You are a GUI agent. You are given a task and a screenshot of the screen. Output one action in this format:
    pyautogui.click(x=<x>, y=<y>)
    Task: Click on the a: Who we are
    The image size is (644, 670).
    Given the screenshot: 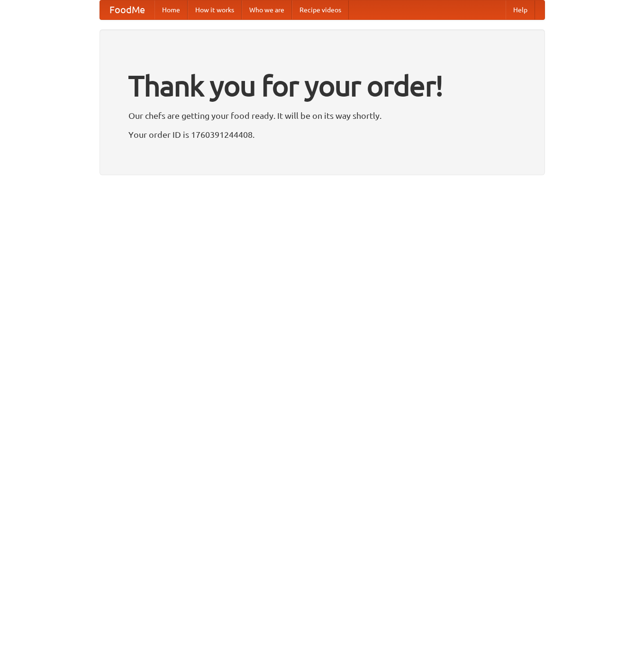 What is the action you would take?
    pyautogui.click(x=266, y=10)
    